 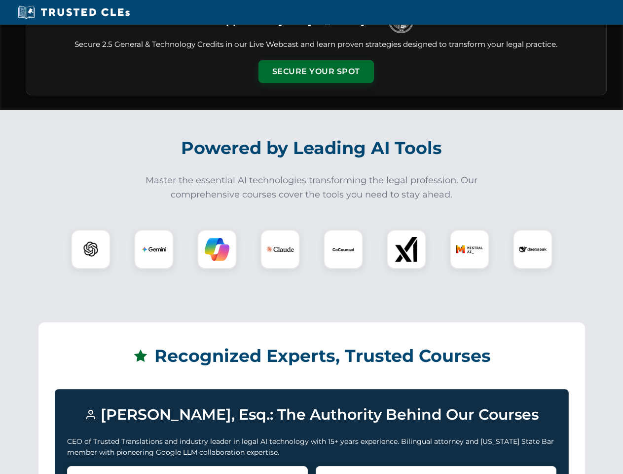 What do you see at coordinates (73, 12) in the screenshot?
I see `img: Trusted CLEs` at bounding box center [73, 12].